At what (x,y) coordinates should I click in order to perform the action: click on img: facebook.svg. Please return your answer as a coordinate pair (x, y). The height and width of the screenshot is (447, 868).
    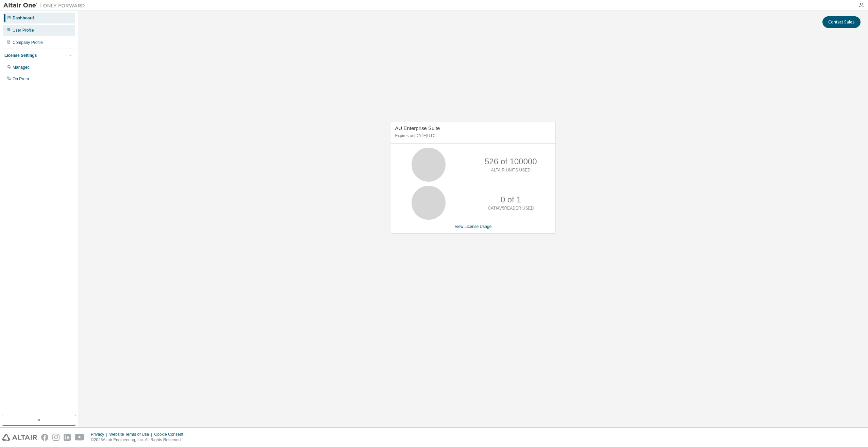
    Looking at the image, I should click on (45, 437).